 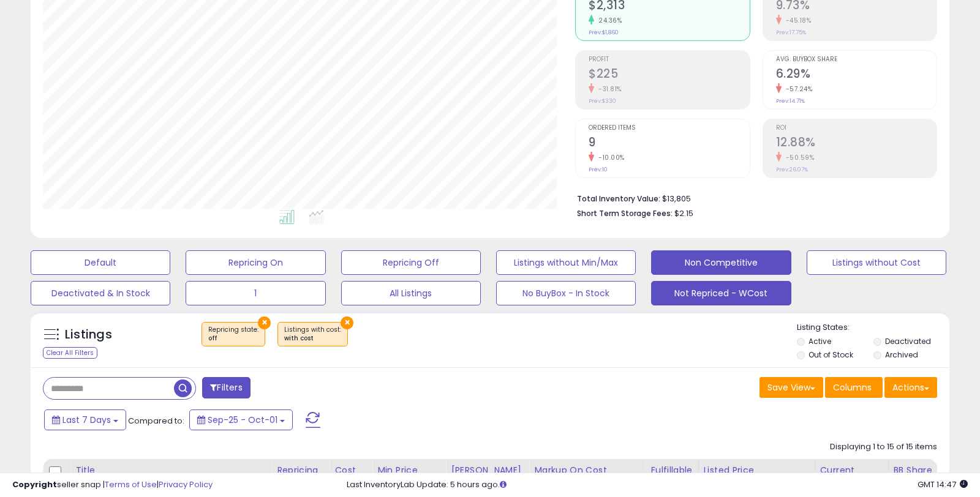 I want to click on button: Save View, so click(x=791, y=388).